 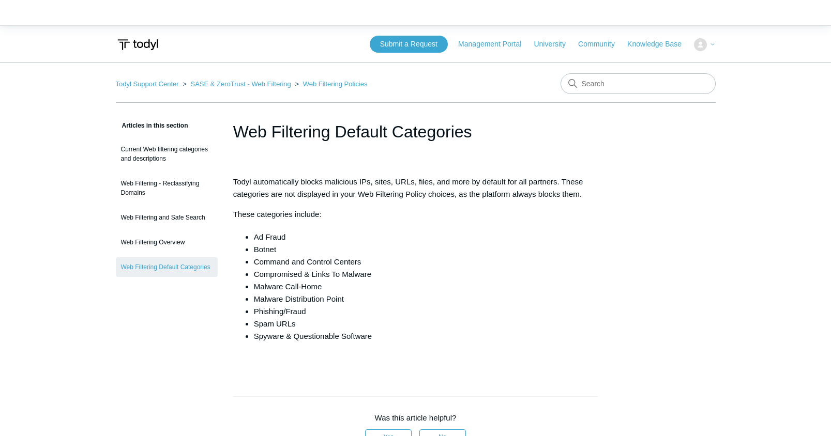 I want to click on a: Web Filtering - Reclassifying Domains, so click(x=166, y=188).